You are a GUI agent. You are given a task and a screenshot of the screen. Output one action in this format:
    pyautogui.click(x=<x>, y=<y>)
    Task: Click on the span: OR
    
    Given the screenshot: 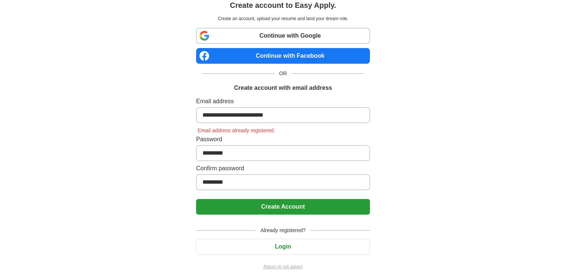 What is the action you would take?
    pyautogui.click(x=283, y=73)
    